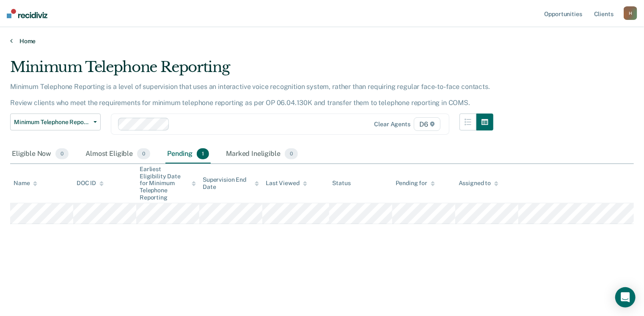 Image resolution: width=644 pixels, height=316 pixels. Describe the element at coordinates (262, 154) in the screenshot. I see `div: Marked Ineligible0` at that location.